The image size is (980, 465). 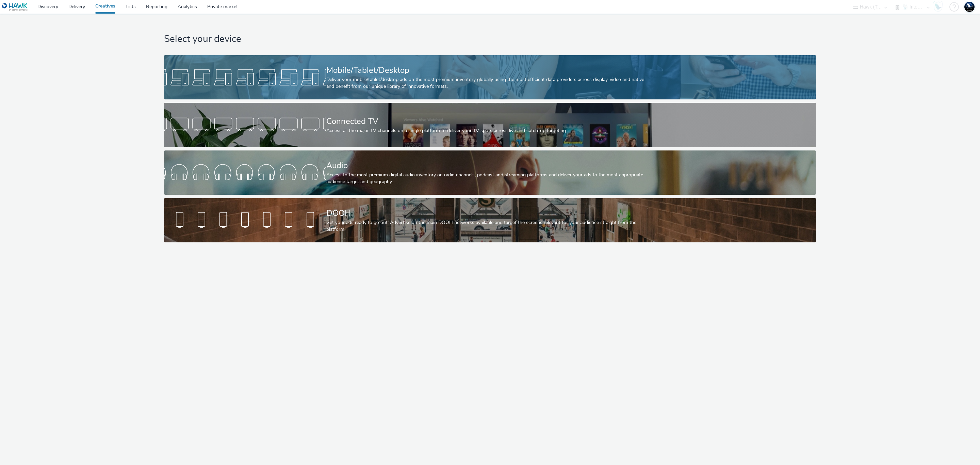 I want to click on a: DOOHGet your ads ready to go out! Advertise on the main DOOH networks available and target the sc..., so click(x=490, y=220).